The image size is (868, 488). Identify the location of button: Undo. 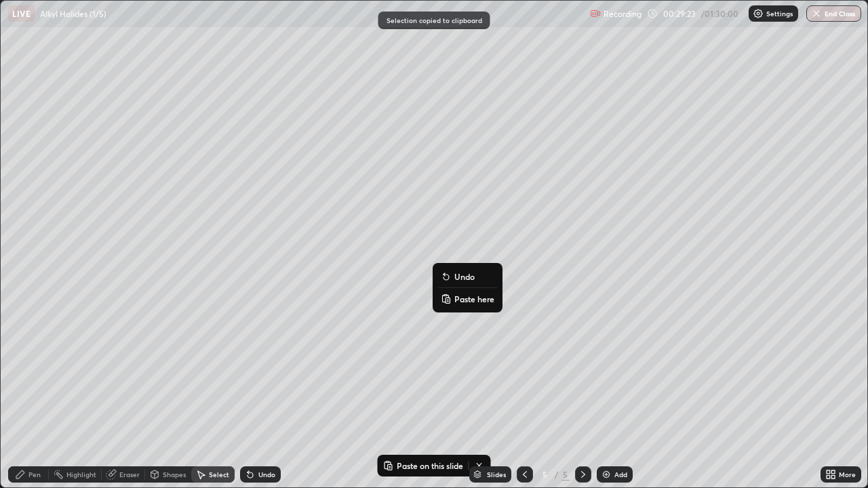
(468, 277).